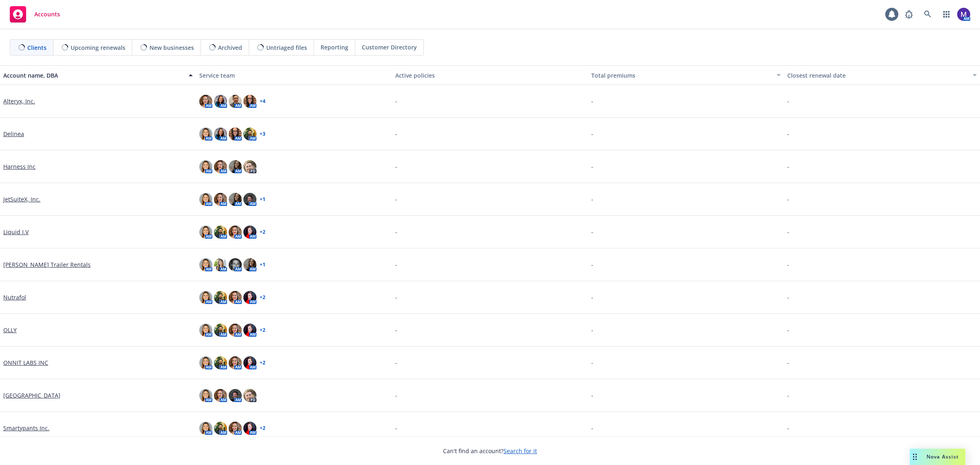 This screenshot has height=465, width=980. What do you see at coordinates (286, 48) in the screenshot?
I see `span: Untriaged files` at bounding box center [286, 48].